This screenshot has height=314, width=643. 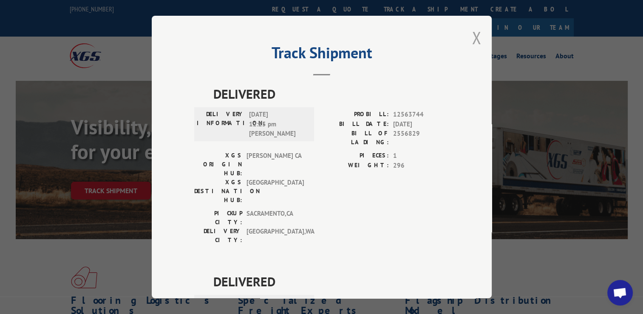 I want to click on span: SACRAMENTO , CA, so click(x=275, y=218).